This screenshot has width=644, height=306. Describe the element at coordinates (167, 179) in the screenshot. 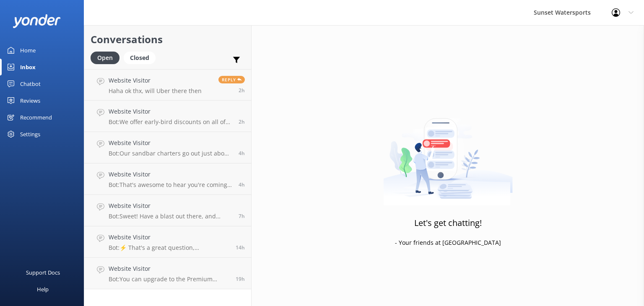

I see `a: Website VisitorBot:That's awesome to hear you're coming back! For returning guest discounts, give...` at that location.